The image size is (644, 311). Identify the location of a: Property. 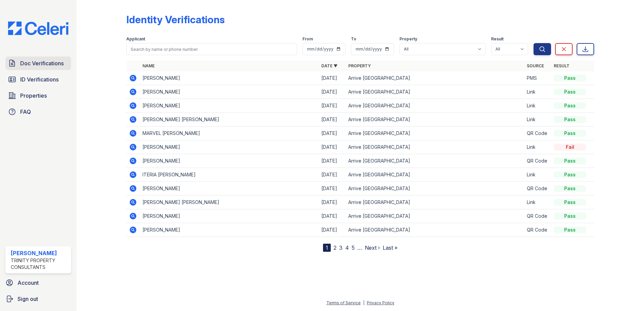
(359, 66).